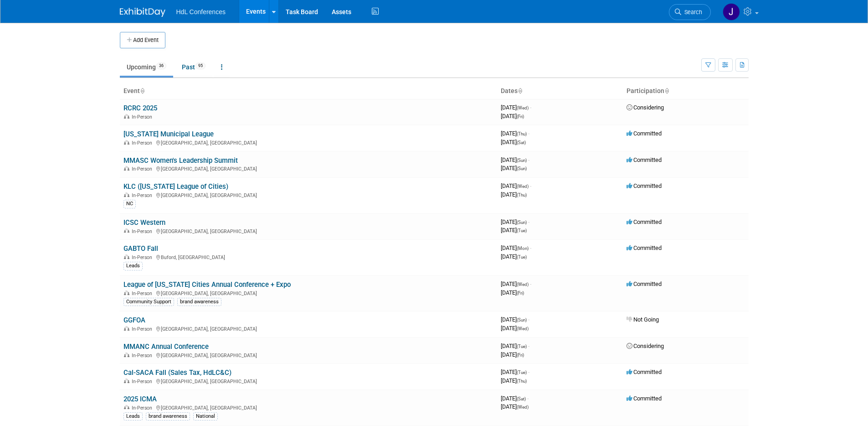  Describe the element at coordinates (181, 160) in the screenshot. I see `a: MMASC Women's Leadership Summit` at that location.